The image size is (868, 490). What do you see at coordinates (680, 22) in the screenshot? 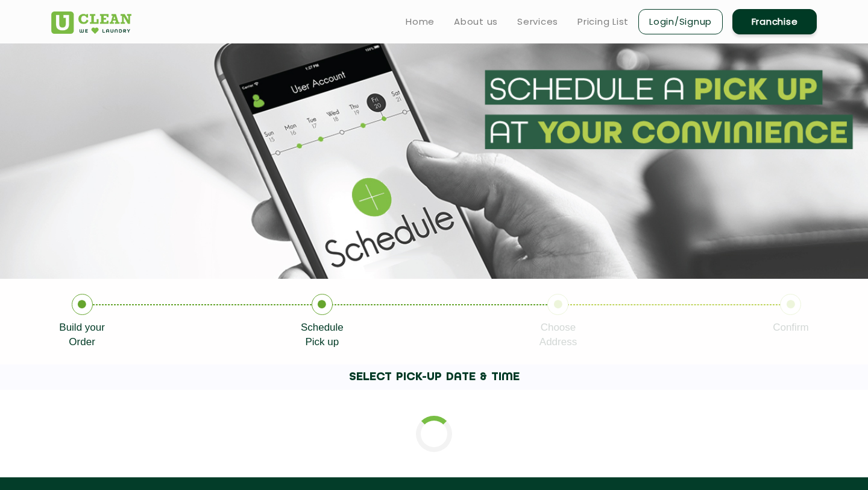
I see `a: Login/Signup` at bounding box center [680, 22].